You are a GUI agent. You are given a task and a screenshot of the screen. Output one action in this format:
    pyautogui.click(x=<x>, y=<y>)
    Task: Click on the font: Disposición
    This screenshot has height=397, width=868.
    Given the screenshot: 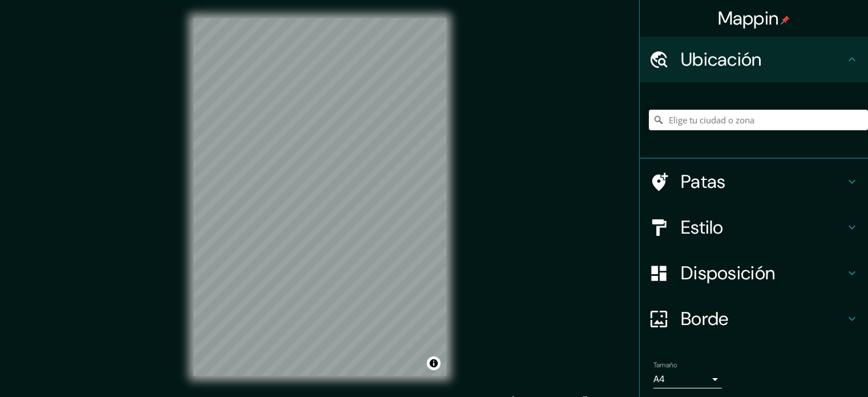 What is the action you would take?
    pyautogui.click(x=728, y=273)
    